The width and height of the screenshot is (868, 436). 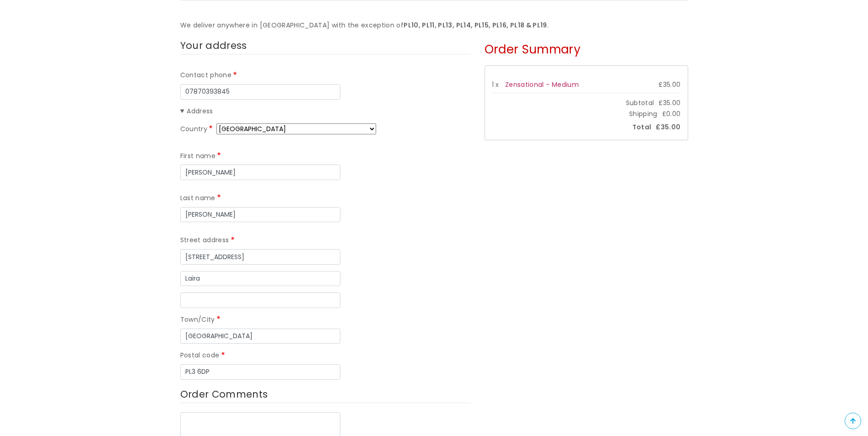 I want to click on span: £0.00, so click(x=671, y=114).